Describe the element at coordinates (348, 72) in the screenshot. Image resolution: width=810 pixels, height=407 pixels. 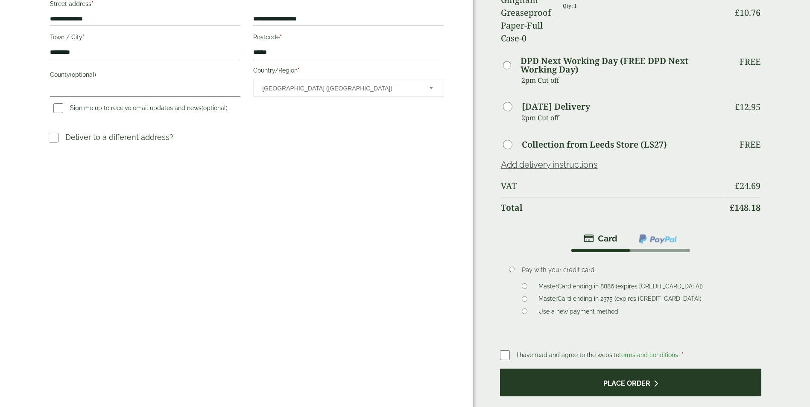
I see `label: Country/Region` at that location.